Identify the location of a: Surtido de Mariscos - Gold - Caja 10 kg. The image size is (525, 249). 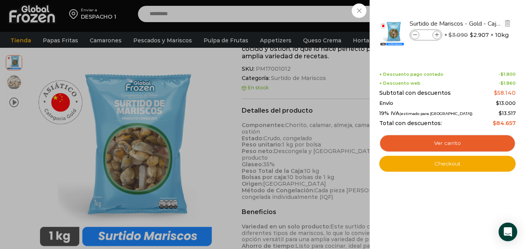
(456, 24).